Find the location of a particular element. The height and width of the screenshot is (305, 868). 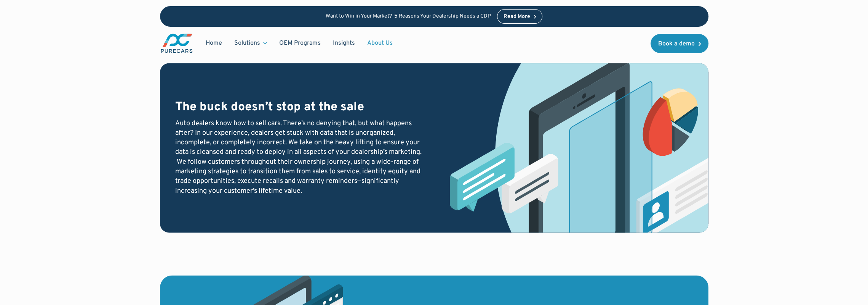

a: About Us is located at coordinates (379, 43).